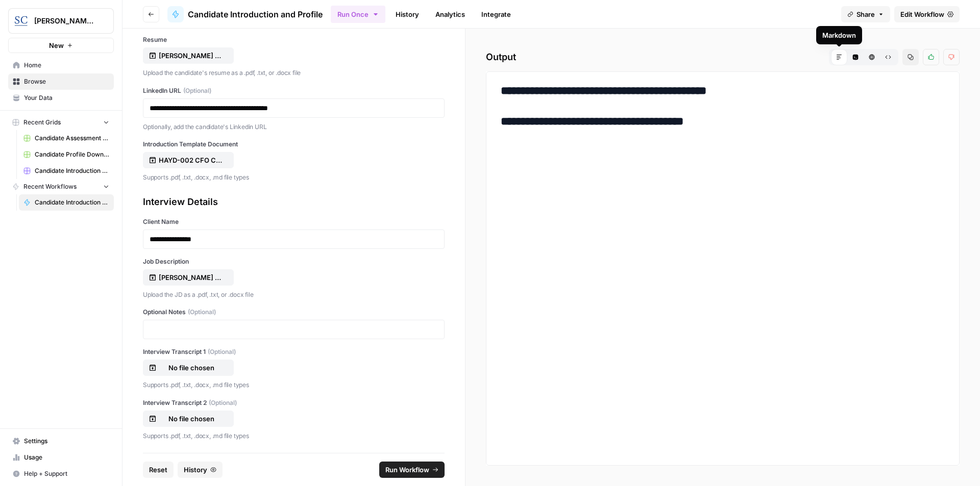  Describe the element at coordinates (865, 14) in the screenshot. I see `span: Share` at that location.